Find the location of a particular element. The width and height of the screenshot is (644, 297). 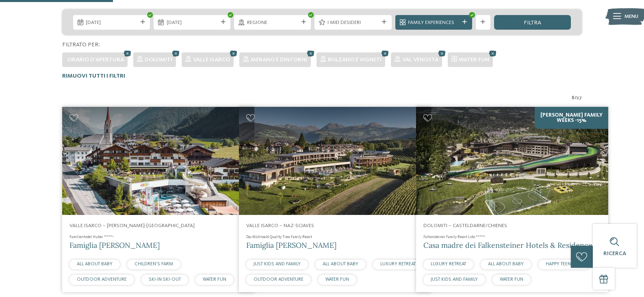

span: Valle Isarco is located at coordinates (212, 60).